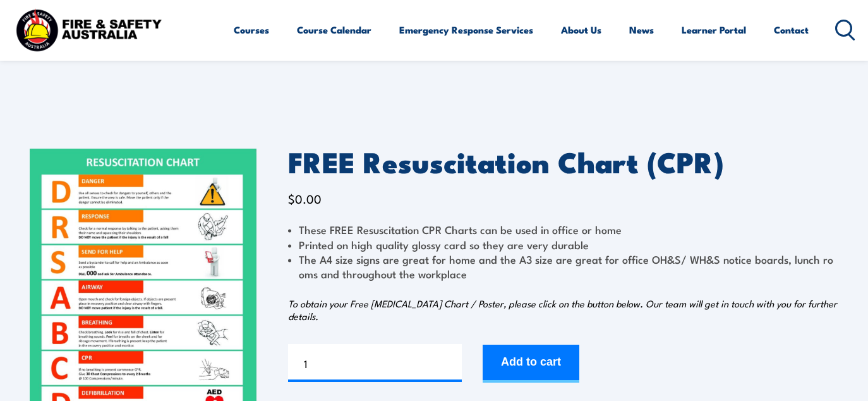  I want to click on li: The A4 size signs are great for home and the A3 size are great for office OH&S/ WH&S notice board..., so click(563, 266).